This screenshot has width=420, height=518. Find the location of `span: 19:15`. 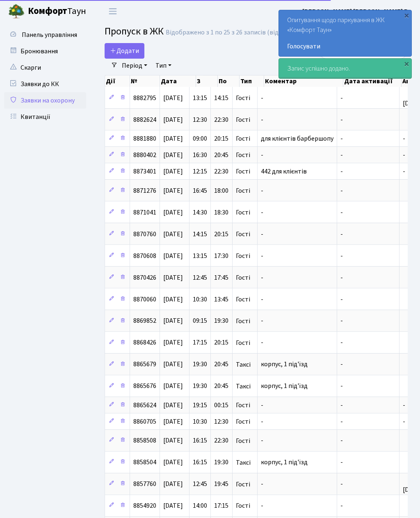

span: 19:15 is located at coordinates (200, 405).